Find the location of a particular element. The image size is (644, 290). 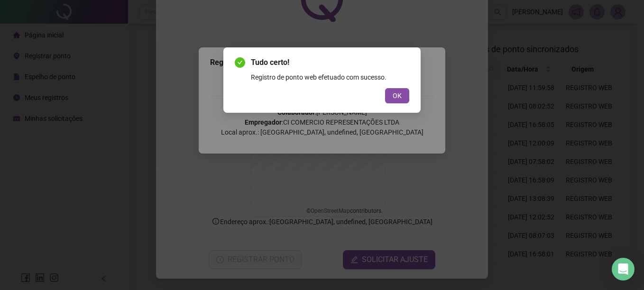

span: Tudo certo! is located at coordinates (330, 63).